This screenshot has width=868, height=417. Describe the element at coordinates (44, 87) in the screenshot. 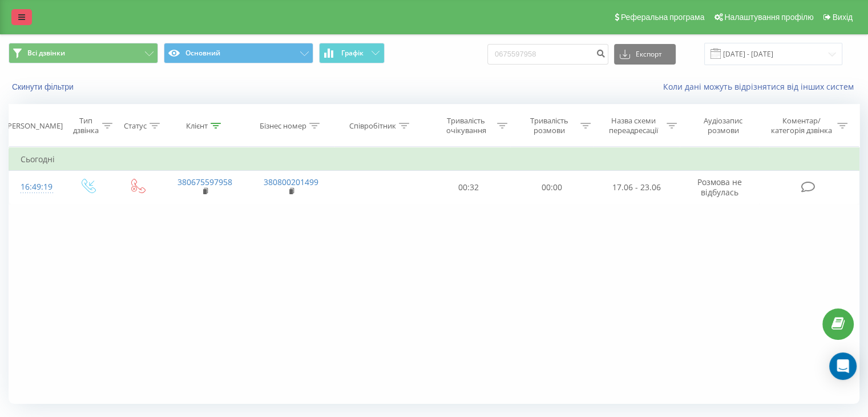

I see `button: Скинути фільтри` at that location.